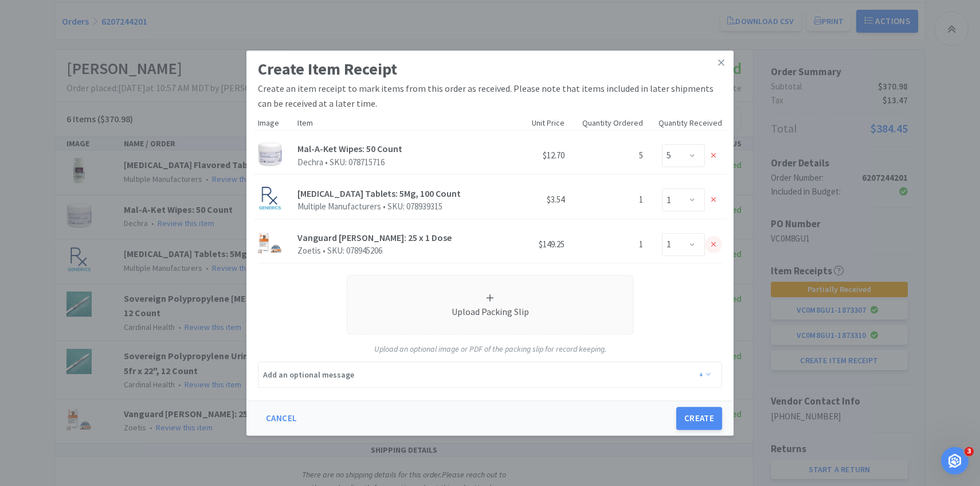 Image resolution: width=980 pixels, height=486 pixels. Describe the element at coordinates (490, 97) in the screenshot. I see `div: Create an item receipt to mark items from this order as received. Please note that items included...` at that location.